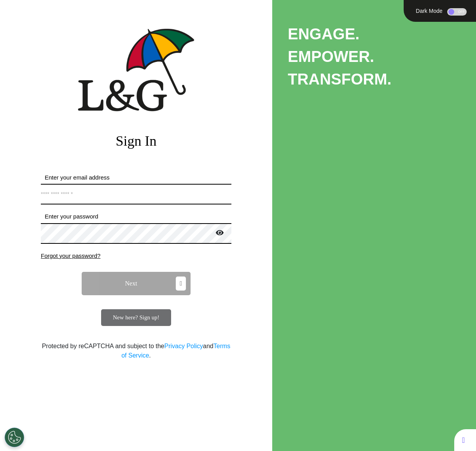 The width and height of the screenshot is (476, 451). What do you see at coordinates (136, 216) in the screenshot?
I see `label: Enter your password` at bounding box center [136, 216].